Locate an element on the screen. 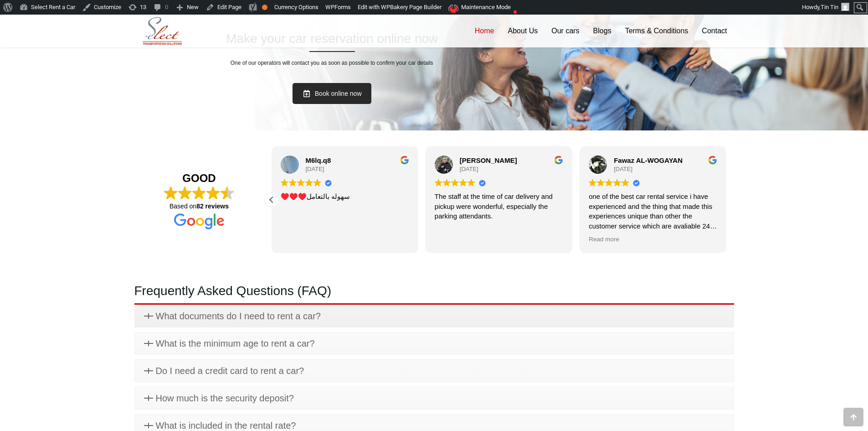 The width and height of the screenshot is (868, 431). a: How much is the security deposit? is located at coordinates (434, 398).